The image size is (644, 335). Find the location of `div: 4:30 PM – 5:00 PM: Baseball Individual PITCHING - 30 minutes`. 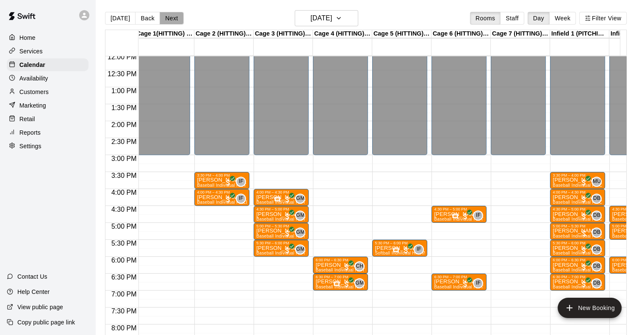

div: 4:30 PM – 5:00 PM: Baseball Individual PITCHING - 30 minutes is located at coordinates (577, 215).